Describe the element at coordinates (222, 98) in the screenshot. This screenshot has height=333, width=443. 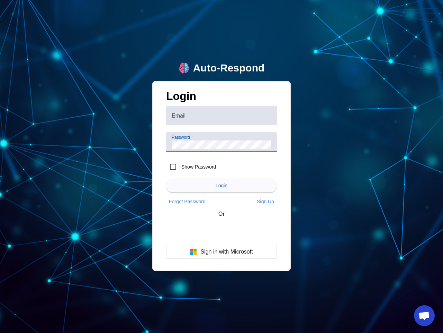
I see `h1: Login` at that location.